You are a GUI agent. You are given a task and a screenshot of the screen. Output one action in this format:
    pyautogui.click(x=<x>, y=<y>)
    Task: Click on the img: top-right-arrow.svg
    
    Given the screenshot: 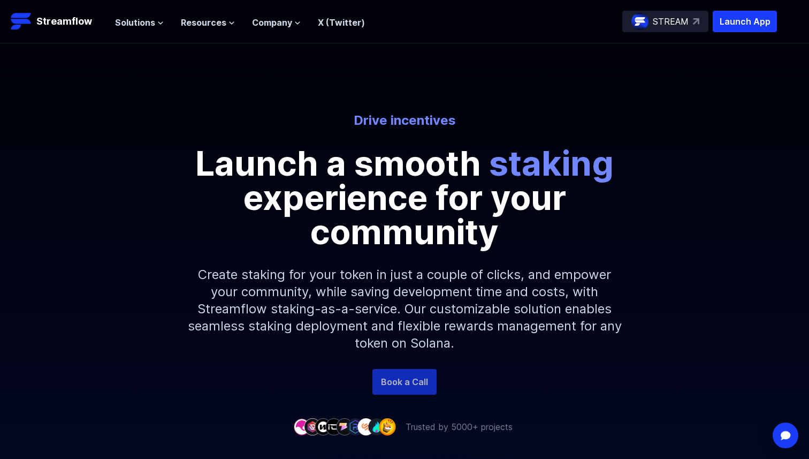 What is the action you would take?
    pyautogui.click(x=696, y=21)
    